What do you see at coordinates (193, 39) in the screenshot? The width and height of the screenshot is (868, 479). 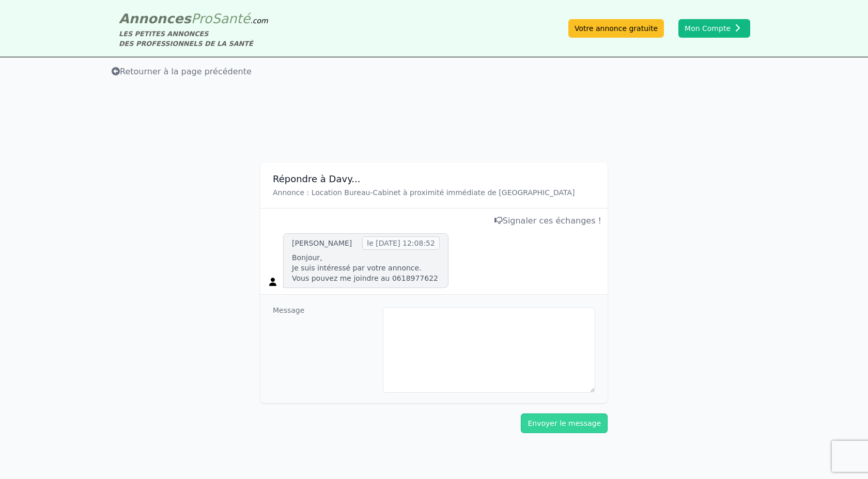 I see `div: LES PETITES ANNONCES DES PROFESSIONNELS DE LA SANTÉ` at bounding box center [193, 39].